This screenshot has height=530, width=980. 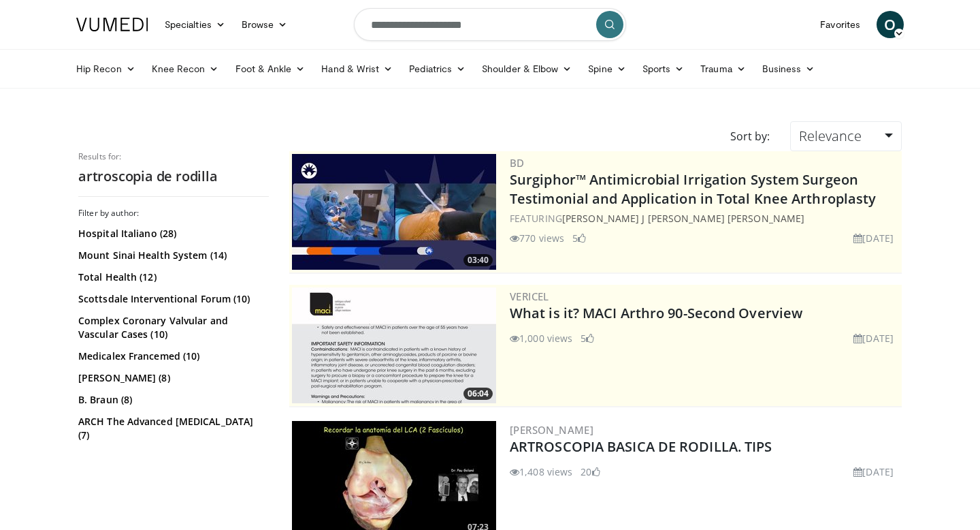 What do you see at coordinates (478, 260) in the screenshot?
I see `span: 03:40` at bounding box center [478, 260].